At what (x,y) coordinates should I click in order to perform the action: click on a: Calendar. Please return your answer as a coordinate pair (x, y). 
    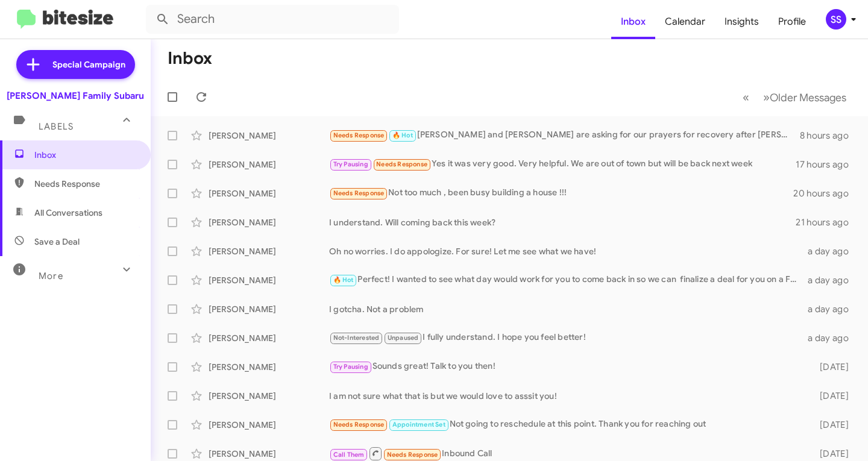
    Looking at the image, I should click on (684, 22).